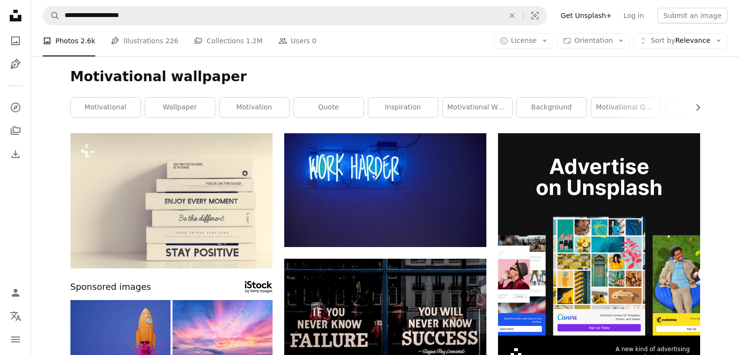 The width and height of the screenshot is (739, 355). I want to click on img: blue Work Harder neon signage, so click(386, 190).